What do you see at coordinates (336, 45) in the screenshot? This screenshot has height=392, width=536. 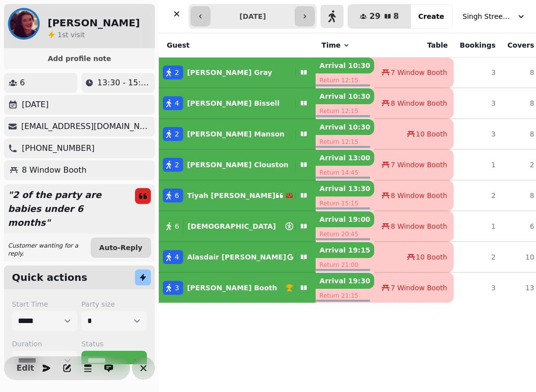 I see `button: Time` at bounding box center [336, 45].